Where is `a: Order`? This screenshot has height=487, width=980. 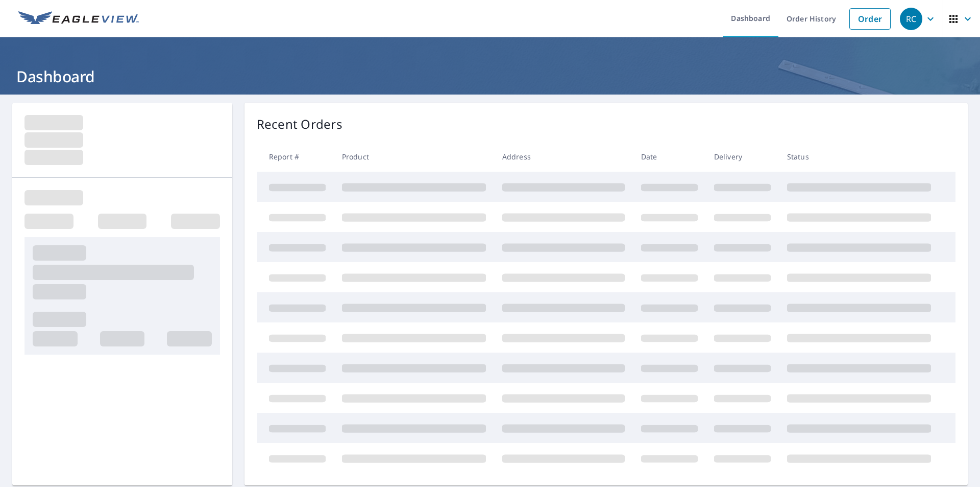 a: Order is located at coordinates (870, 19).